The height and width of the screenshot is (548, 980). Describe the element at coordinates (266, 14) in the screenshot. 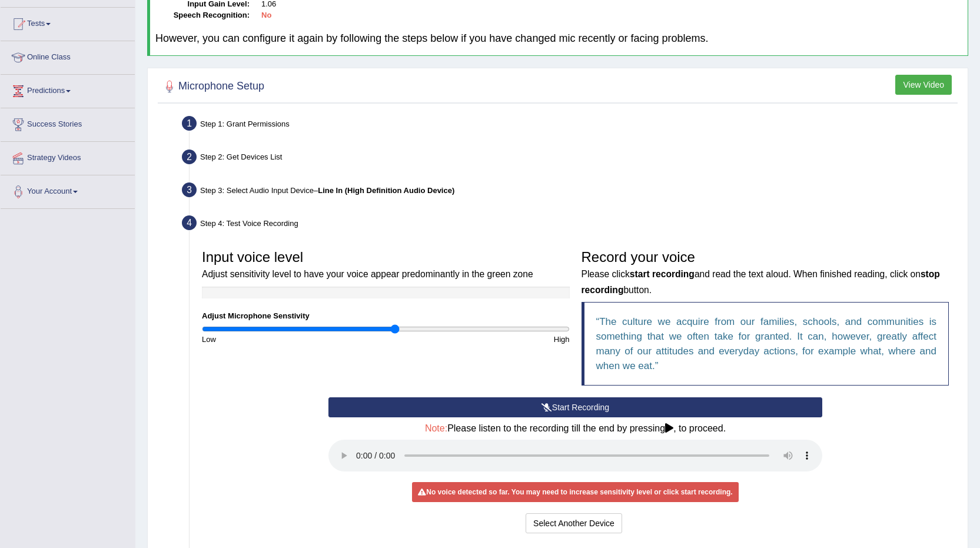

I see `b: No` at that location.